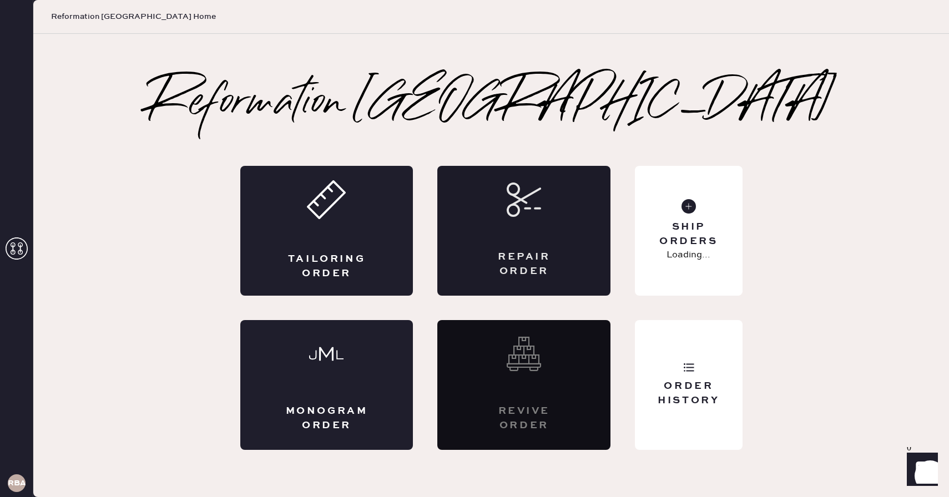  I want to click on div: Monogram Order, so click(327, 418).